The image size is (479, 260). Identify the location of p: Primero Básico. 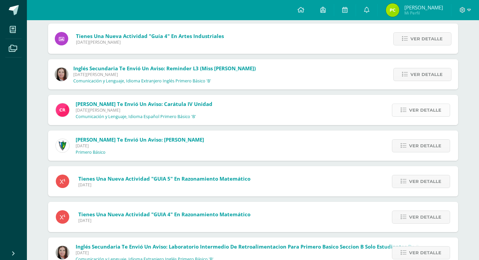
(90, 152).